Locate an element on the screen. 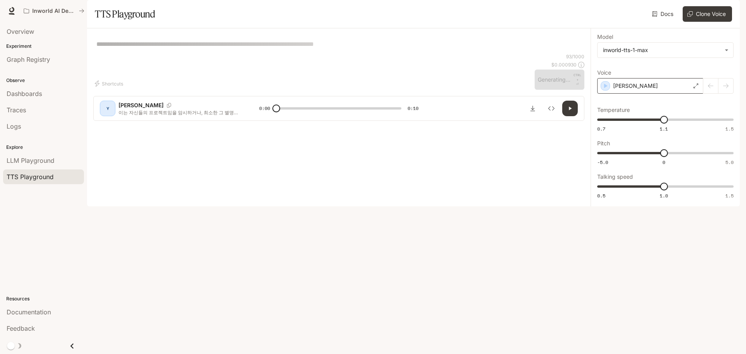 Image resolution: width=746 pixels, height=354 pixels. button: Clone Voice is located at coordinates (707, 14).